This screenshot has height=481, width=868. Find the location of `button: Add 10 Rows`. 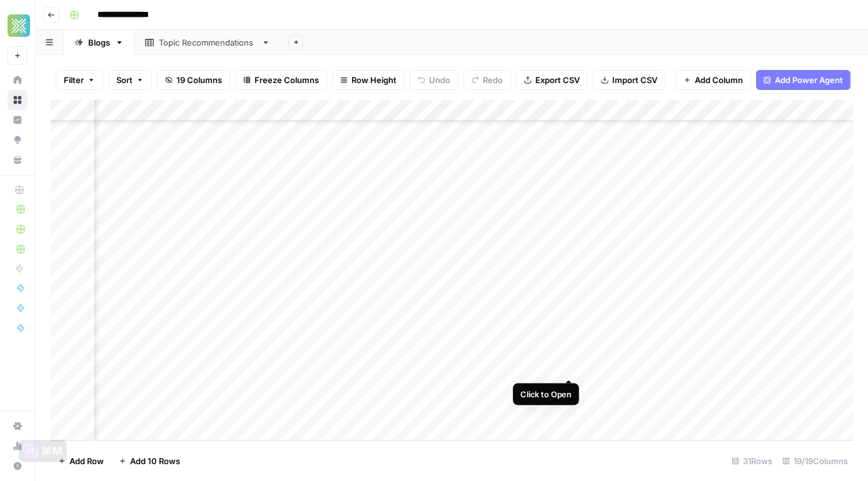

button: Add 10 Rows is located at coordinates (149, 461).